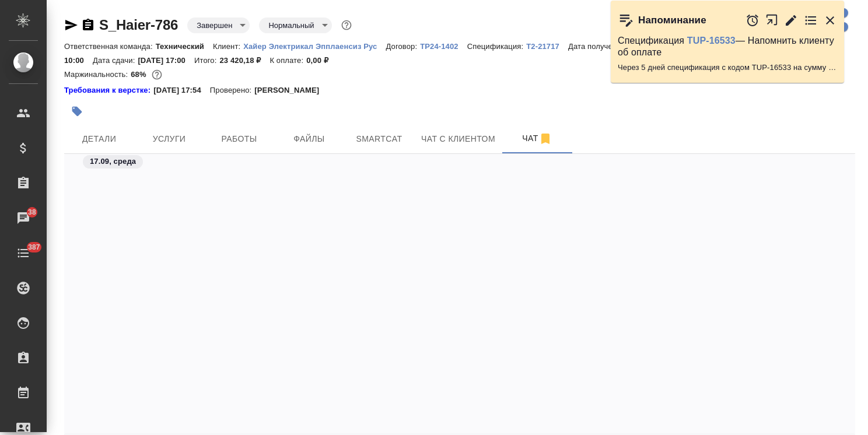 The height and width of the screenshot is (435, 868). Describe the element at coordinates (157, 75) in the screenshot. I see `button: 6157.95 RUB;` at that location.